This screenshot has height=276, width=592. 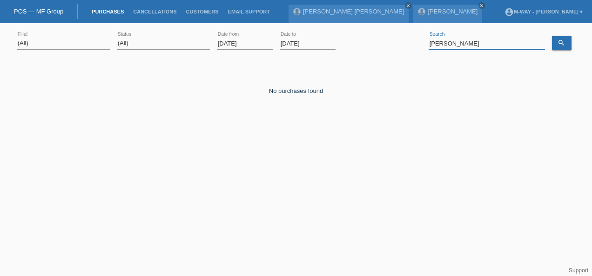 What do you see at coordinates (509, 12) in the screenshot?
I see `i: account_circle` at bounding box center [509, 12].